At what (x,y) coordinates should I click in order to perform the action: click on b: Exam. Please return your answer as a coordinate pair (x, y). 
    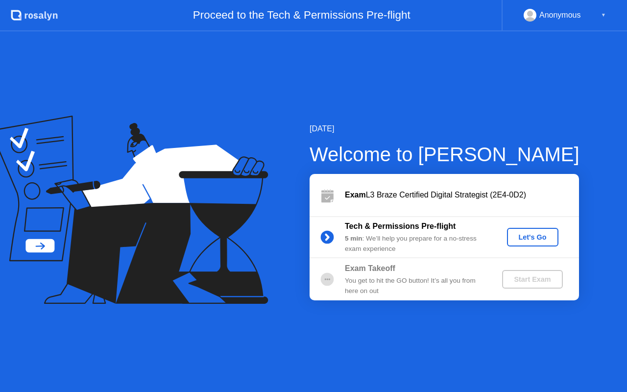
    Looking at the image, I should click on (355, 195).